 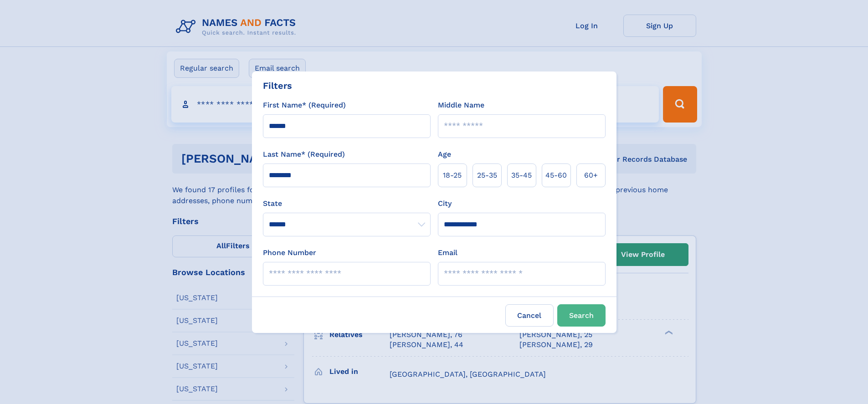 What do you see at coordinates (460, 105) in the screenshot?
I see `label: Middle Name` at bounding box center [460, 105].